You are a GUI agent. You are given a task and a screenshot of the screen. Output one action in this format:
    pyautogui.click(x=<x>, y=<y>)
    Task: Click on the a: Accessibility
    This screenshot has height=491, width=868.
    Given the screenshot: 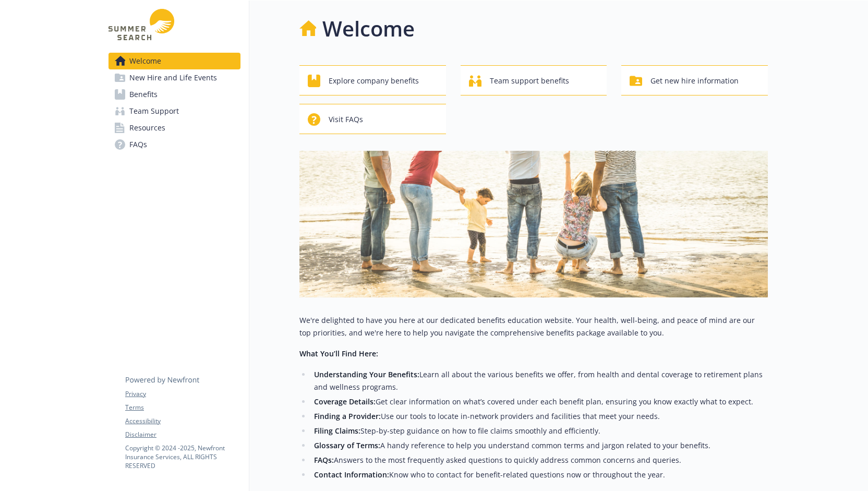 What is the action you would take?
    pyautogui.click(x=183, y=421)
    